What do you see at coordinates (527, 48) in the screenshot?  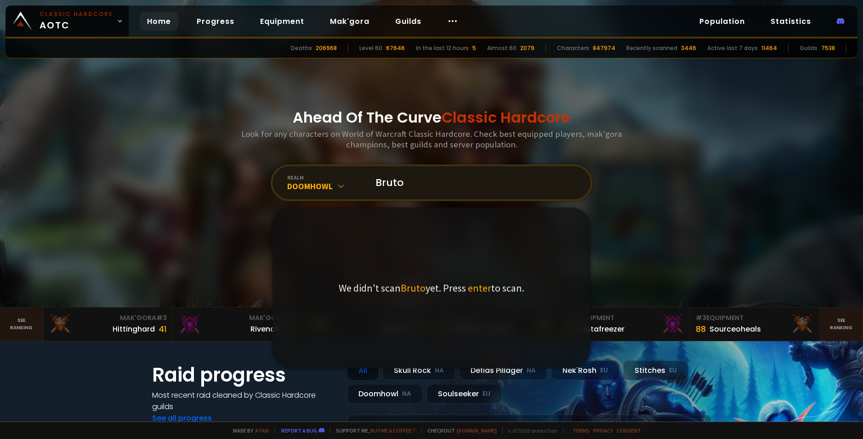 I see `div: 2079` at bounding box center [527, 48].